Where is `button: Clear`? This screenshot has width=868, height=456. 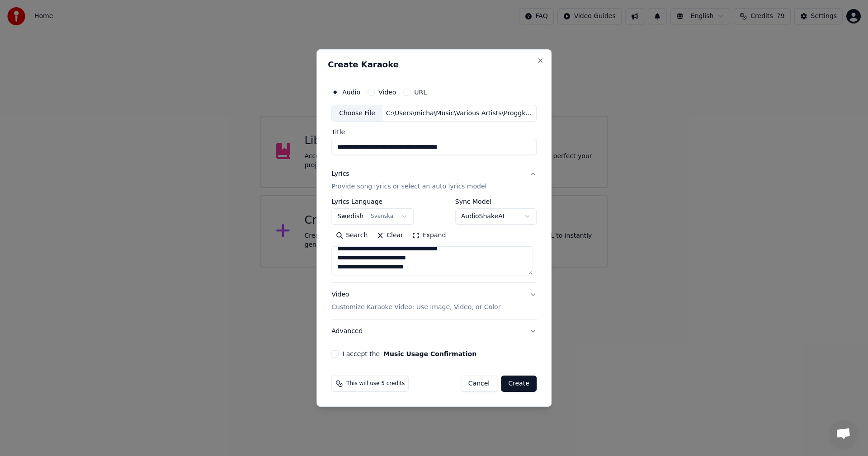
button: Clear is located at coordinates (390, 235).